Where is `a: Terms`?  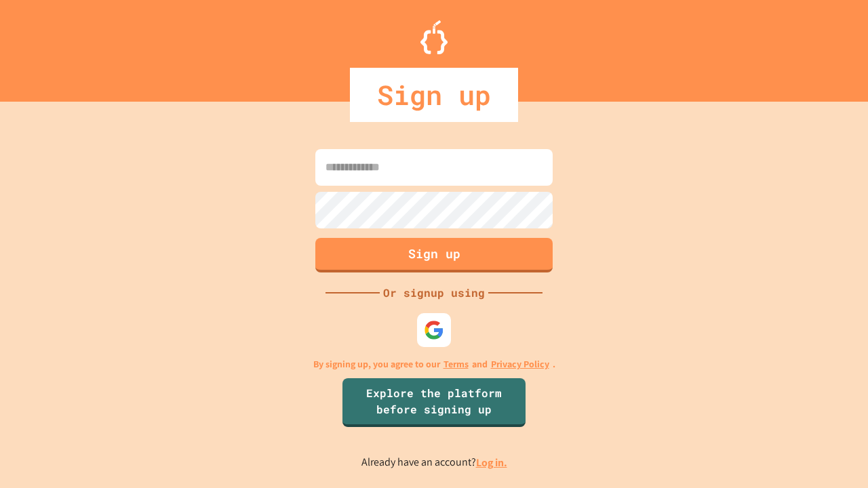
a: Terms is located at coordinates (455, 364).